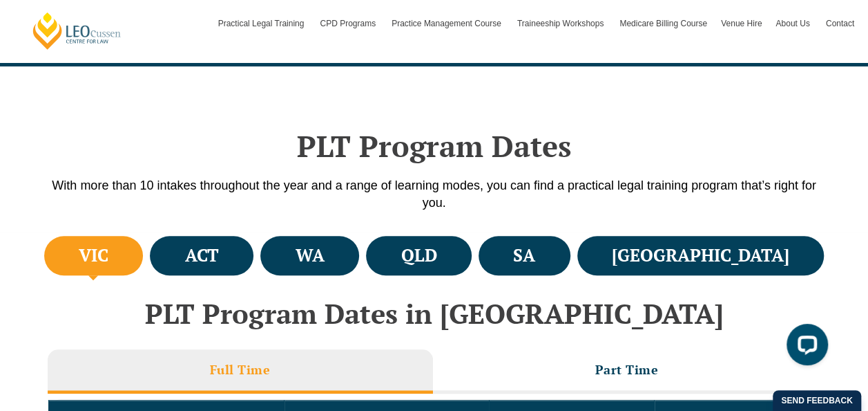  Describe the element at coordinates (32, 26) in the screenshot. I see `button: Open LiveChat chat widget` at that location.